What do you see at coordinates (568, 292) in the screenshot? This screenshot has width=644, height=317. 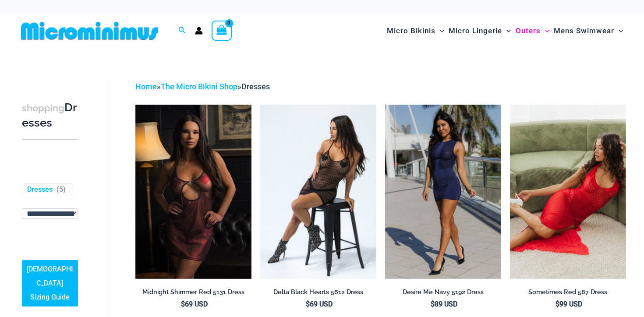 I see `h2: Sometimes Red 587 Dress` at bounding box center [568, 292].